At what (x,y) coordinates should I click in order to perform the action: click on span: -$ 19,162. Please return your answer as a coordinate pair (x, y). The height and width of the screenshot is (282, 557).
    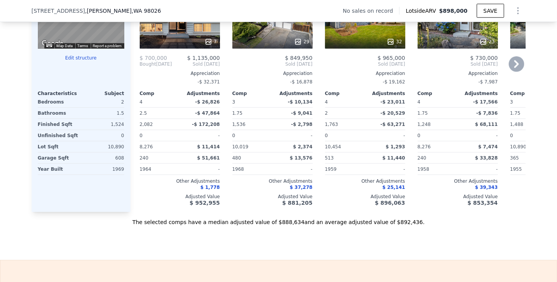
    Looking at the image, I should click on (394, 82).